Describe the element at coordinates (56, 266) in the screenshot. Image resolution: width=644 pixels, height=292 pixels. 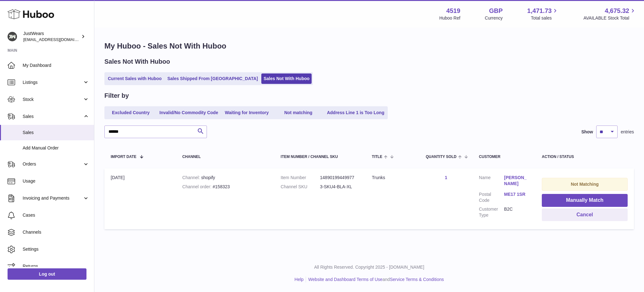
I see `span: Returns` at that location.